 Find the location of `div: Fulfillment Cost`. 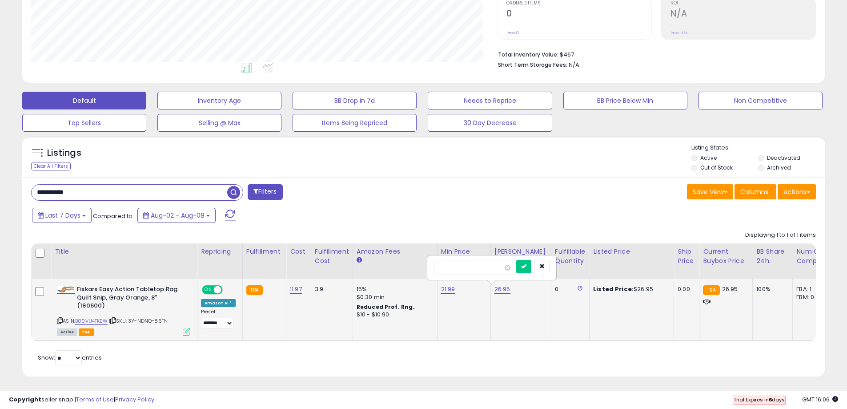

div: Fulfillment Cost is located at coordinates (332, 256).